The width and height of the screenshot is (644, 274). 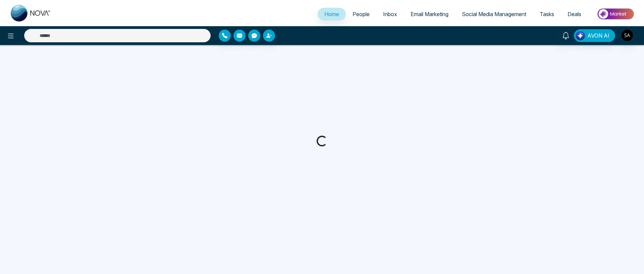 I want to click on a: Home, so click(x=332, y=14).